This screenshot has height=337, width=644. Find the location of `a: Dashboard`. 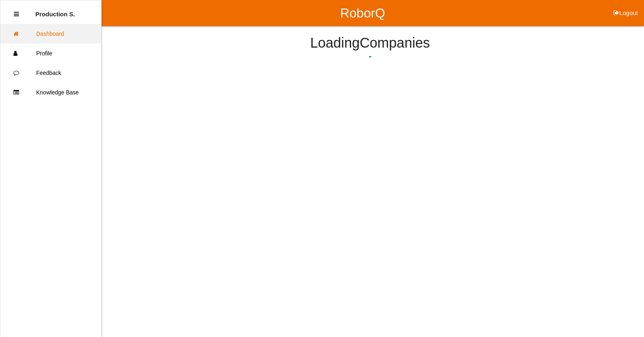

a: Dashboard is located at coordinates (51, 33).